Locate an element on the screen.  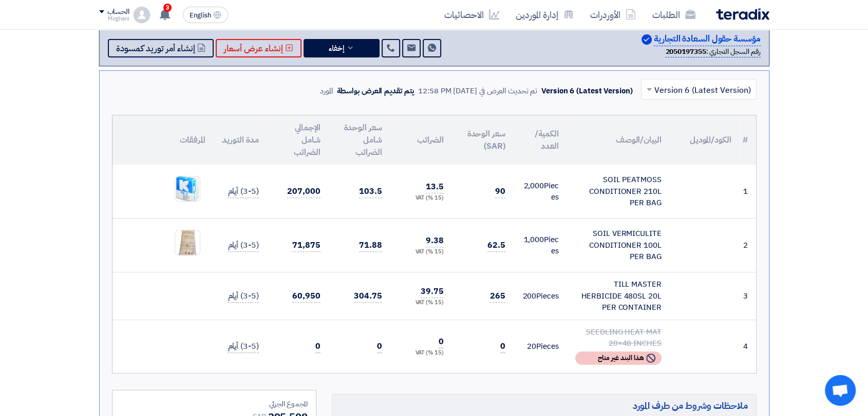
span: 200 is located at coordinates (530, 296).